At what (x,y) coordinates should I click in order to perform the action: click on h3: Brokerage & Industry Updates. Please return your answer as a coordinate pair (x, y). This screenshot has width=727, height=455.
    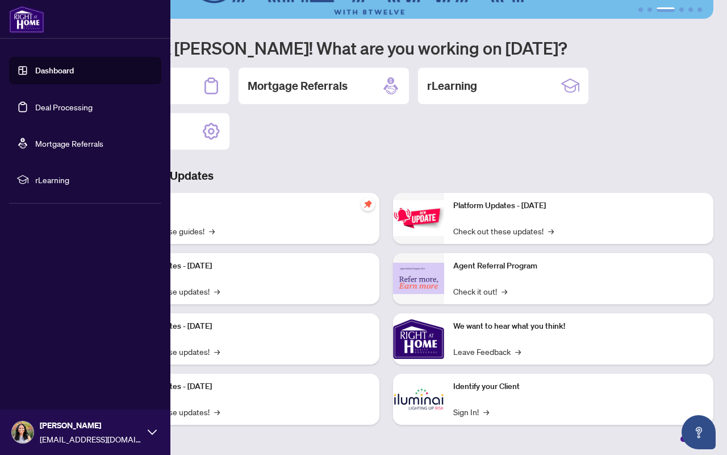
    Looking at the image, I should click on (386, 176).